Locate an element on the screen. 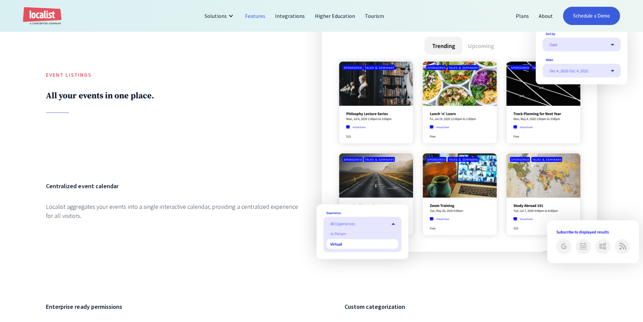 The width and height of the screenshot is (643, 322). a: About is located at coordinates (546, 16).